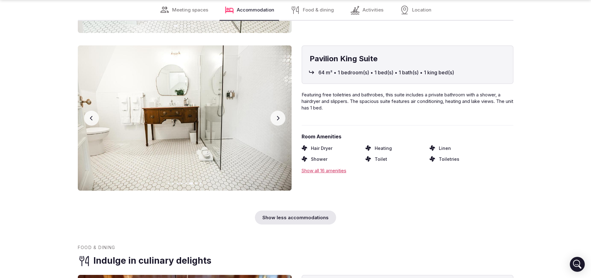 The height and width of the screenshot is (278, 591). Describe the element at coordinates (386, 73) in the screenshot. I see `span: 64 m² • 1 bedroom(s) • 1 bed(s) • 1 bath(s) • 1 king bed(s)` at that location.